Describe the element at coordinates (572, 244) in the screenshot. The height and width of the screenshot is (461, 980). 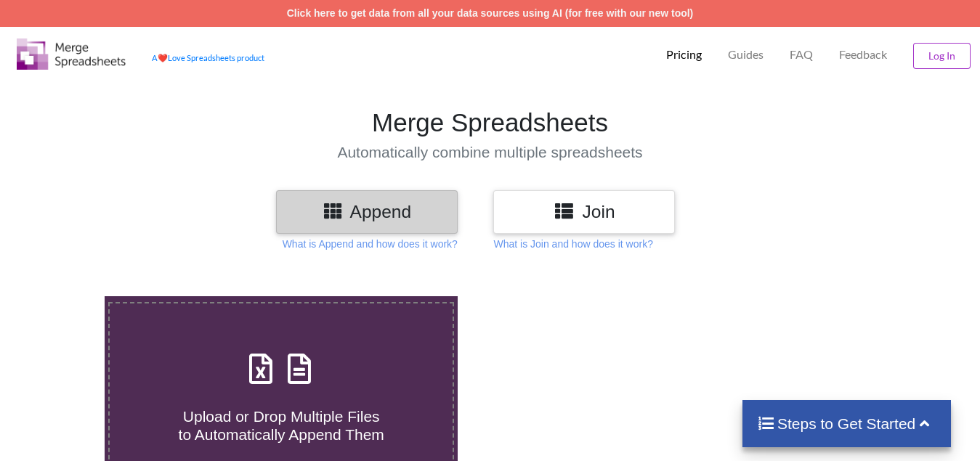
I see `p: What is Join and how does it work?` at that location.